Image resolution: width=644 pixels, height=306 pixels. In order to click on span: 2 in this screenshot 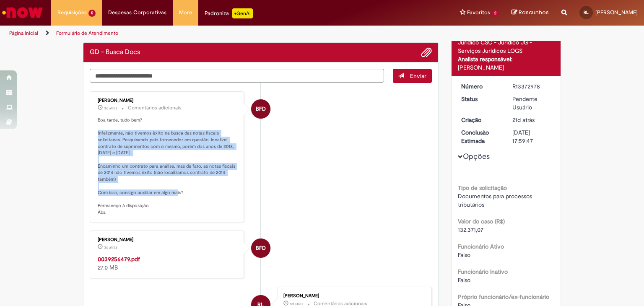, I will do `click(496, 13)`.